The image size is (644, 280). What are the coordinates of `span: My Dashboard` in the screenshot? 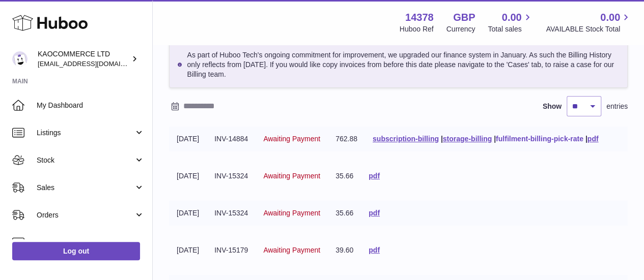 It's located at (90, 105).